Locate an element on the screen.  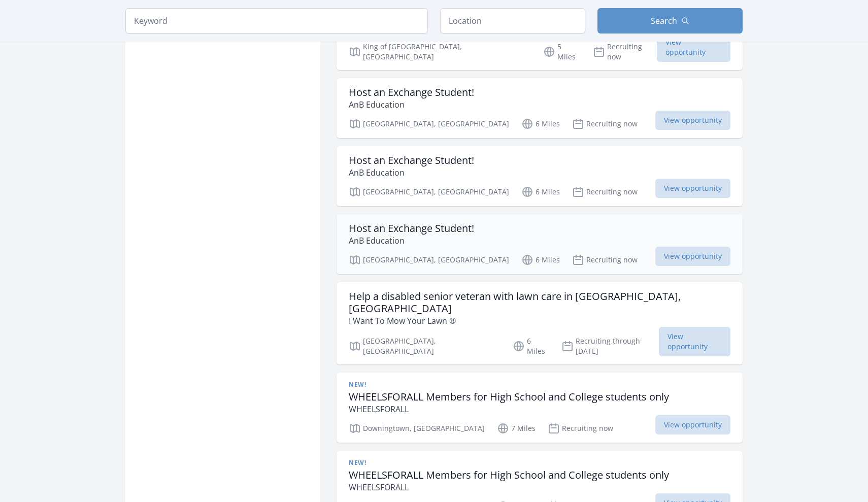
a: New! WHEELSFORALL Members for High School and College students only WHEELSFORALL Downingtown, [GE... is located at coordinates (540, 408).